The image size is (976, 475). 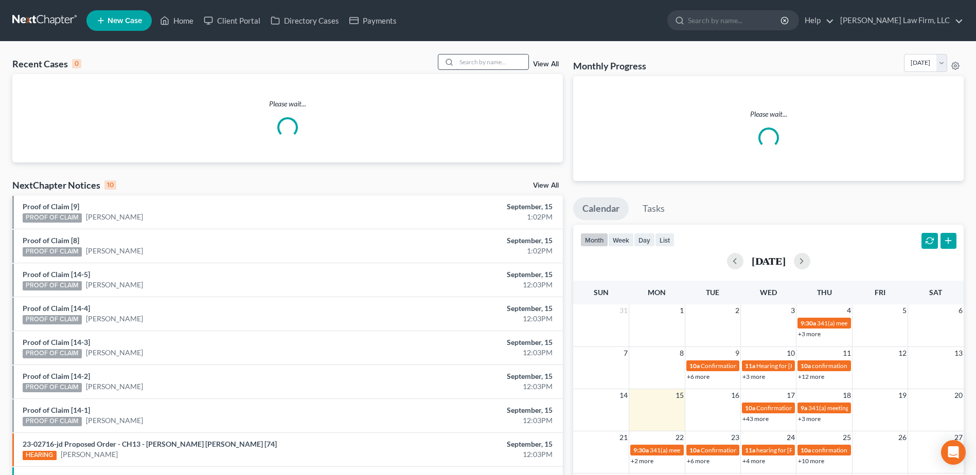 What do you see at coordinates (232, 21) in the screenshot?
I see `a: Client Portal` at bounding box center [232, 21].